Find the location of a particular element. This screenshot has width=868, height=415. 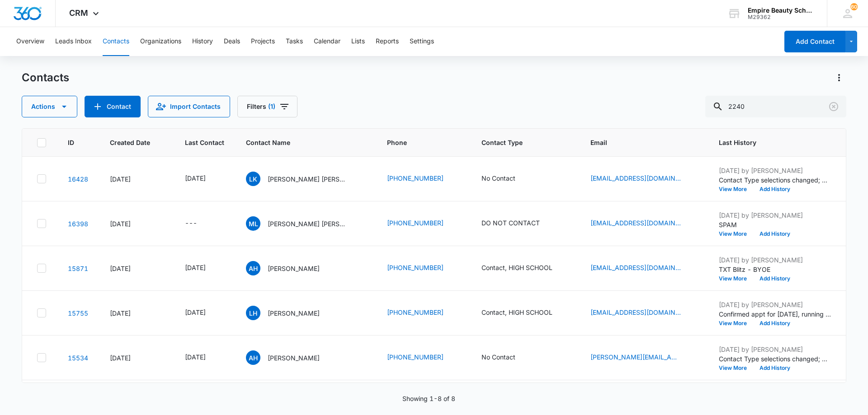

input: Search Contacts is located at coordinates (776, 106).